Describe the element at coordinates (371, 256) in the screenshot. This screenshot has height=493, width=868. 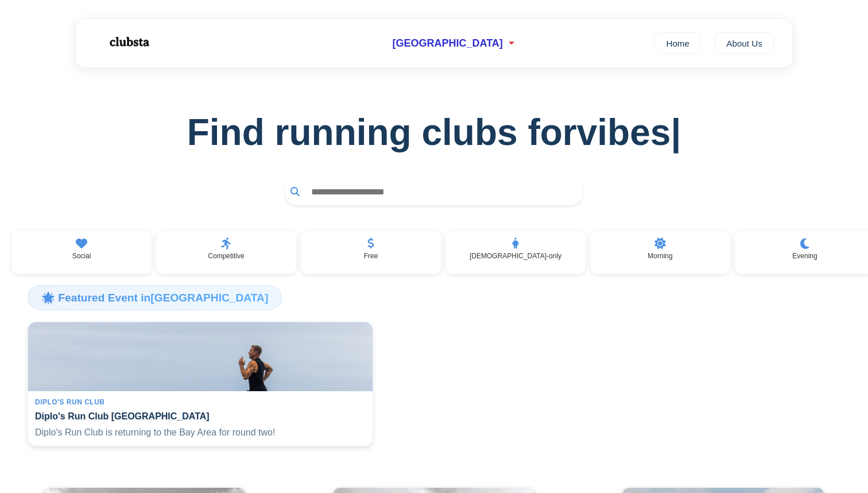
I see `p: Free` at that location.